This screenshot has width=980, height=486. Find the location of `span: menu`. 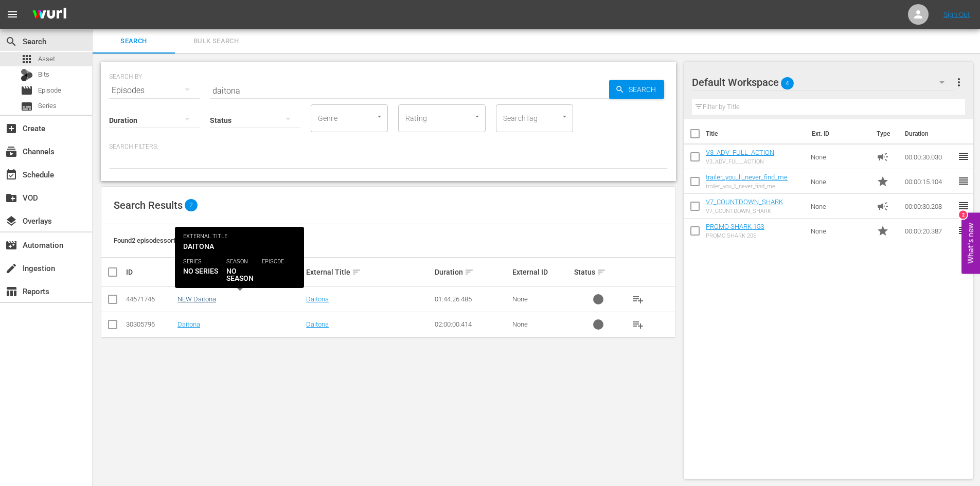

span: menu is located at coordinates (12, 14).